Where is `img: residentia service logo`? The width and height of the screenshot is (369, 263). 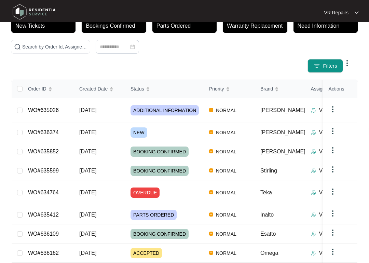 img: residentia service logo is located at coordinates (34, 12).